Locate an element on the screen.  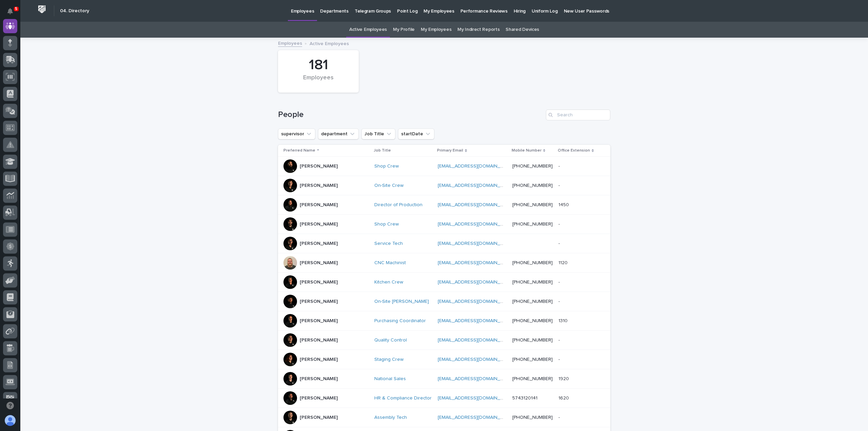
p: Preferred Name is located at coordinates (299, 151).